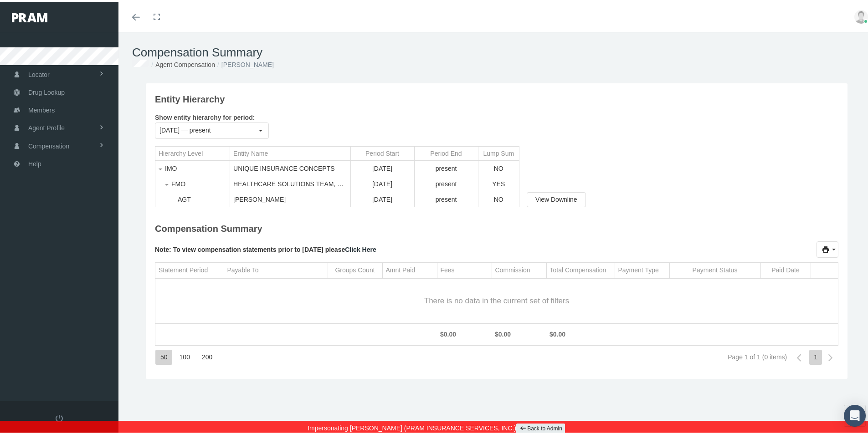 The width and height of the screenshot is (868, 434). Describe the element at coordinates (382, 151) in the screenshot. I see `div: Period Start` at that location.